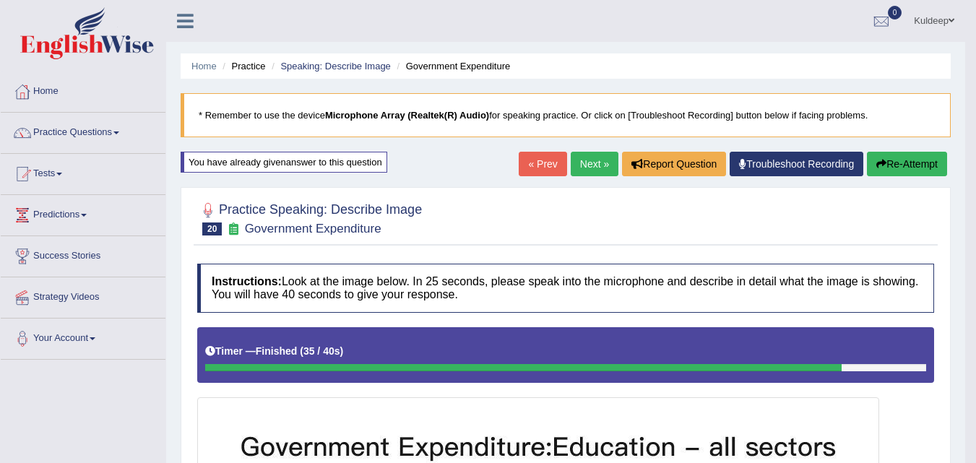  Describe the element at coordinates (242, 66) in the screenshot. I see `li: Practice` at that location.